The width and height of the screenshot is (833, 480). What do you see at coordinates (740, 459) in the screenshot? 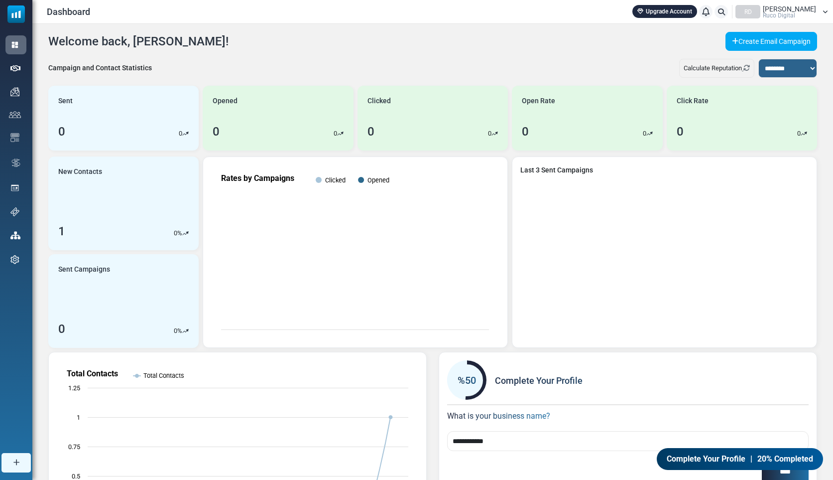
I see `a: Complete Your Profile | 20% Completed` at bounding box center [740, 459].